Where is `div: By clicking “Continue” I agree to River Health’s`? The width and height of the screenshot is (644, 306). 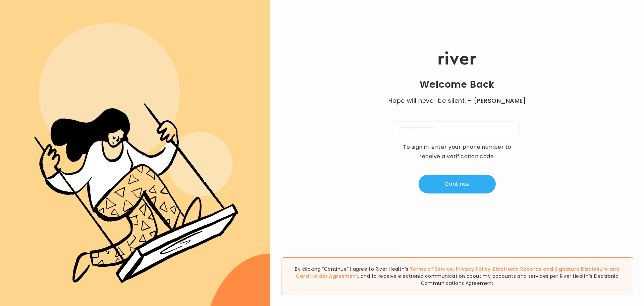 div: By clicking “Continue” I agree to River Health’s is located at coordinates (457, 276).